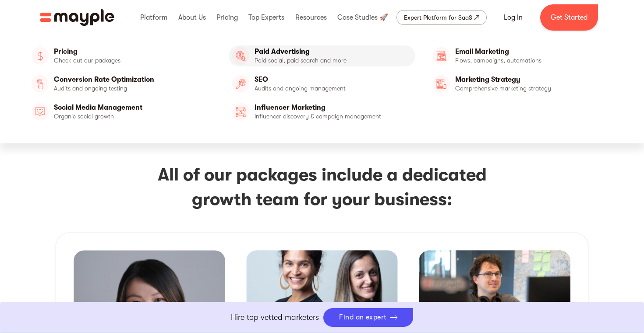 This screenshot has width=644, height=333. Describe the element at coordinates (437, 18) in the screenshot. I see `div: Expert Platform for SaaS` at that location.